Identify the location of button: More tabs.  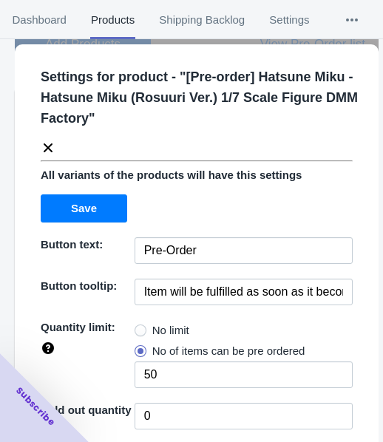
(352, 20).